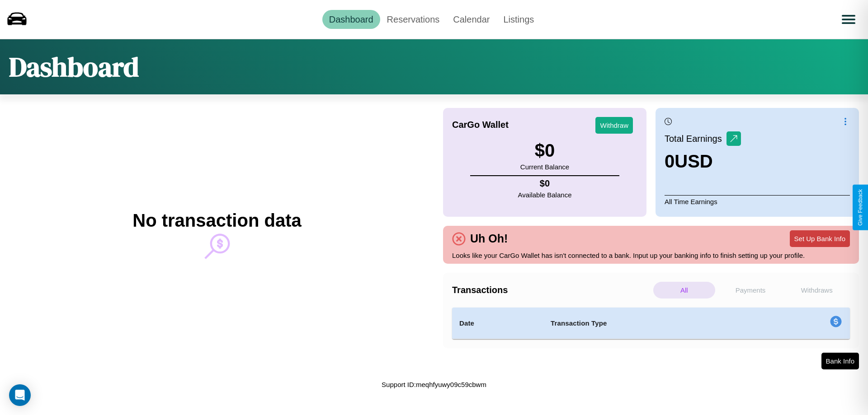 This screenshot has width=868, height=415. What do you see at coordinates (614, 125) in the screenshot?
I see `button: Withdraw` at bounding box center [614, 125].